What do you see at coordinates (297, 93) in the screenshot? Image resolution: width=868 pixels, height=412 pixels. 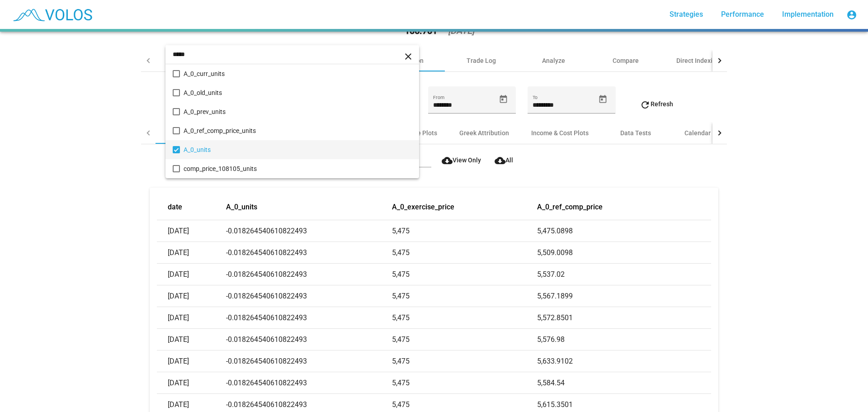 I see `span: A_0_old_units` at bounding box center [297, 93].